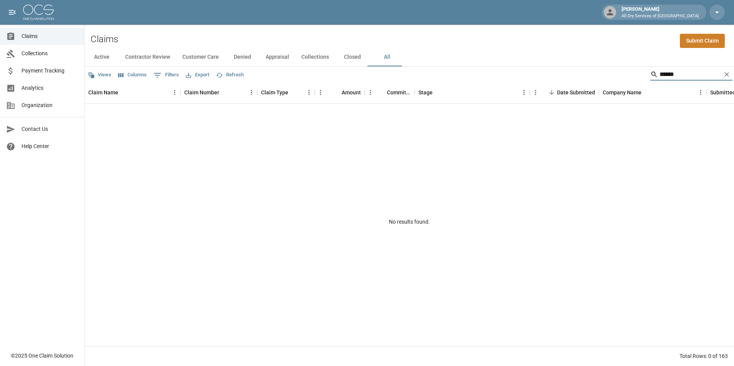 This screenshot has width=734, height=366. I want to click on div: Search, so click(691, 75).